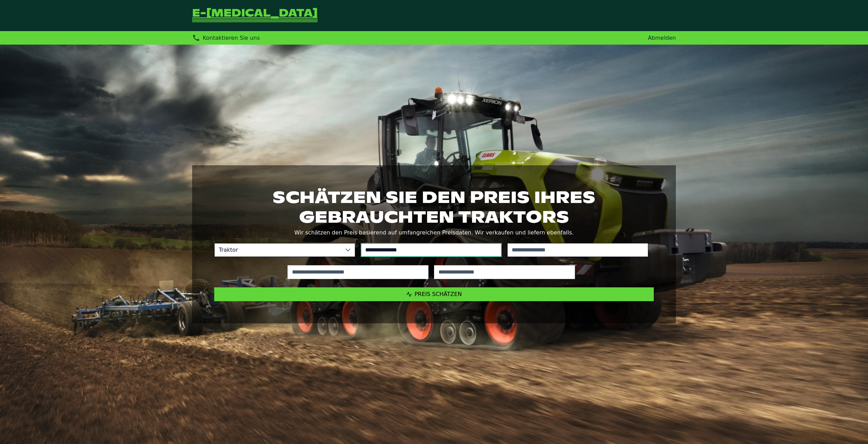 This screenshot has width=868, height=444. Describe the element at coordinates (278, 250) in the screenshot. I see `span: Traktor` at that location.